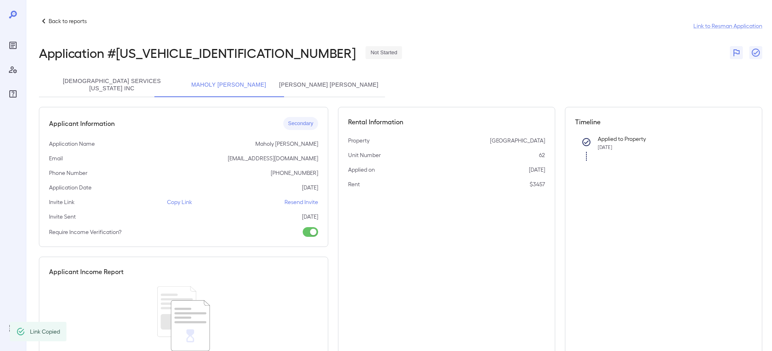 Image resolution: width=772 pixels, height=351 pixels. What do you see at coordinates (70, 188) in the screenshot?
I see `p: Application Date` at bounding box center [70, 188].